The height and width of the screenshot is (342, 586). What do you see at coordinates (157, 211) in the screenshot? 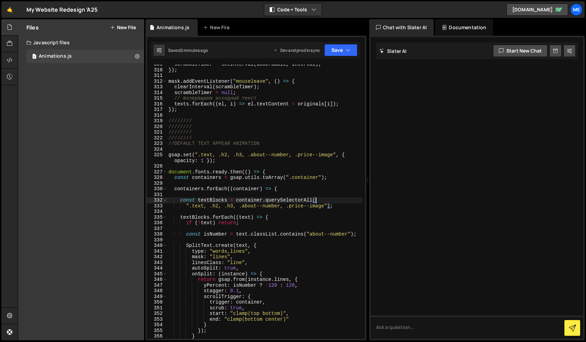
I see `div: 334` at bounding box center [157, 211].